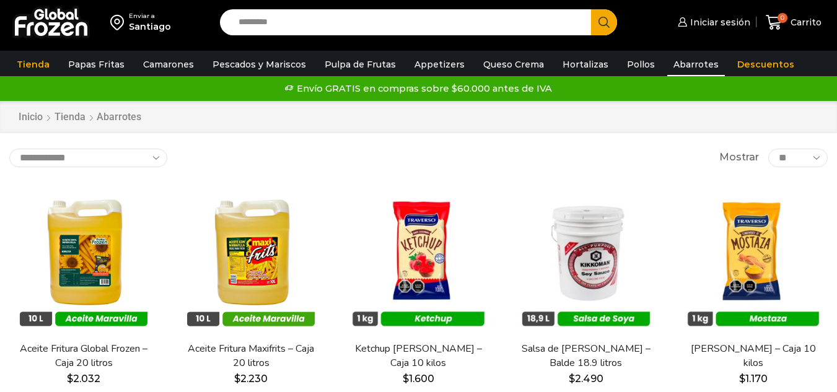 The image size is (837, 392). What do you see at coordinates (96, 64) in the screenshot?
I see `a: Papas Fritas` at bounding box center [96, 64].